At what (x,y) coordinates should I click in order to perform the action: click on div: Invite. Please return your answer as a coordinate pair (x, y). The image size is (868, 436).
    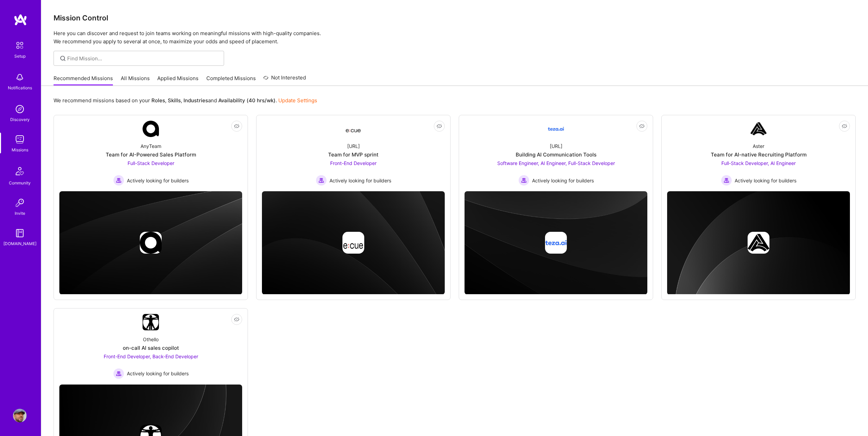
    Looking at the image, I should click on (20, 213).